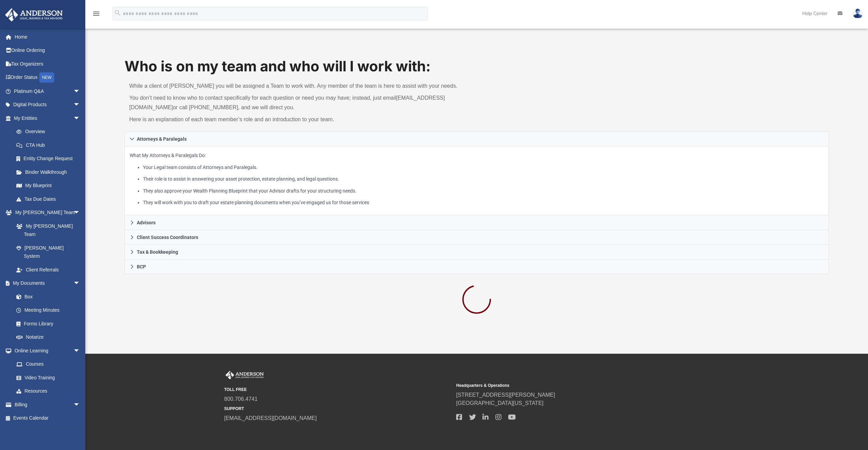  What do you see at coordinates (46, 283) in the screenshot?
I see `a: My Documentsarrow_drop_down` at bounding box center [46, 283].